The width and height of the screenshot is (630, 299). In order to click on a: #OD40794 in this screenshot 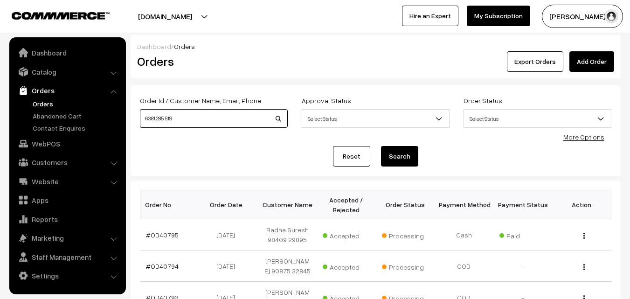, I will do `click(162, 266)`.